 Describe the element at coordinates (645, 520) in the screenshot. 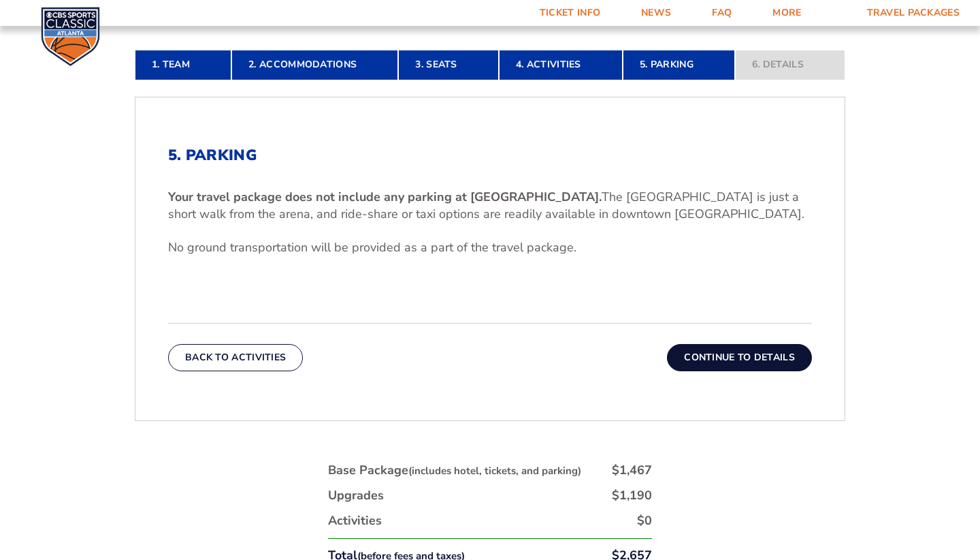

I see `div: $0` at that location.